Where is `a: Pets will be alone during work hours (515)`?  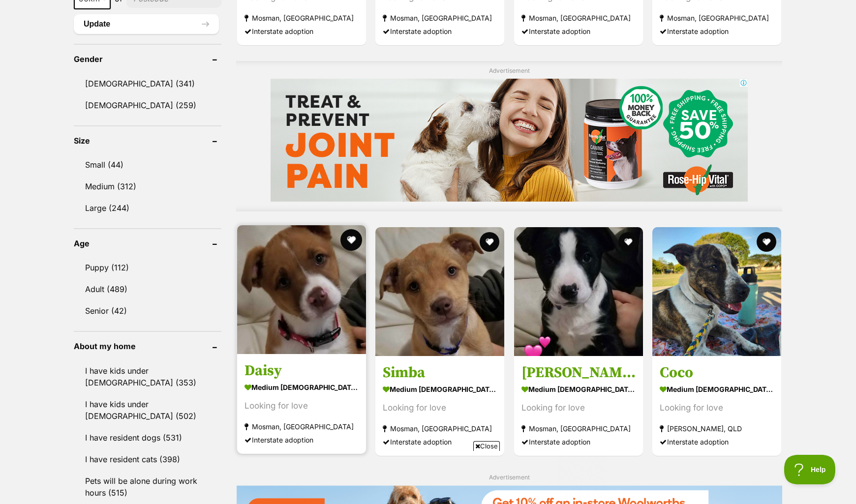
a: Pets will be alone during work hours (515) is located at coordinates (148, 487).